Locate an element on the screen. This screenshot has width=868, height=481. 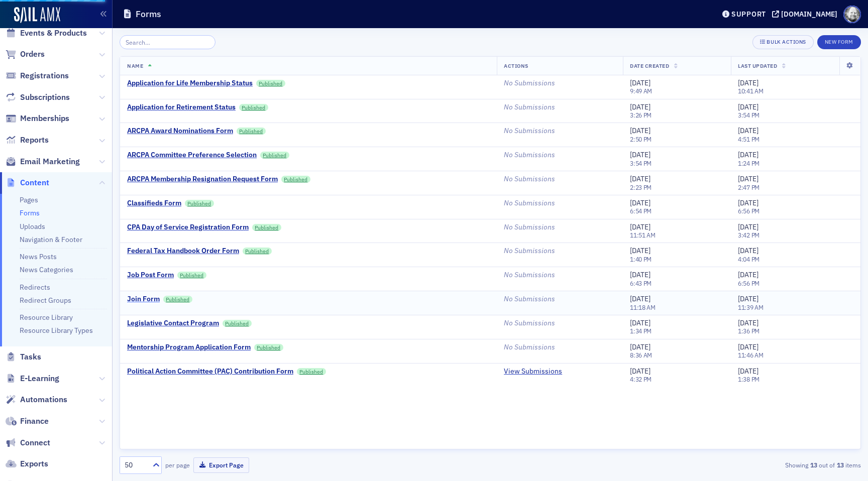
span: Email Marketing is located at coordinates (50, 161).